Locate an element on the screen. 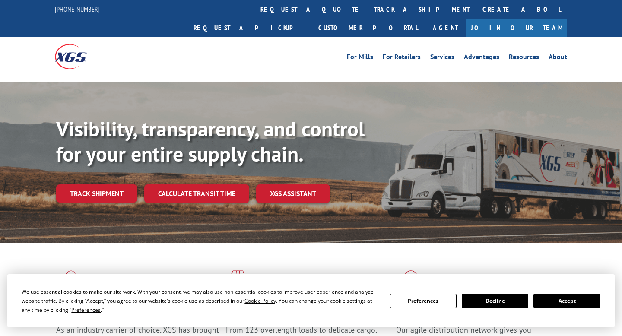  button: Preferences is located at coordinates (424, 301).